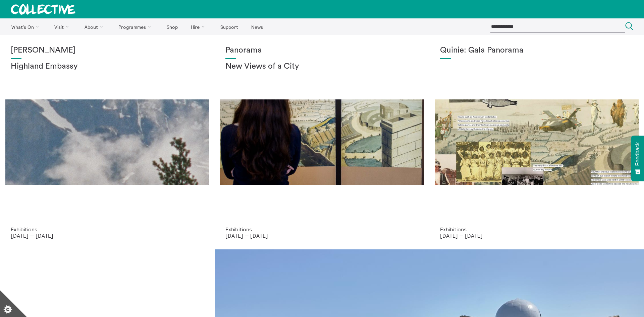  I want to click on h1: Quinie: Gala Panorama, so click(537, 51).